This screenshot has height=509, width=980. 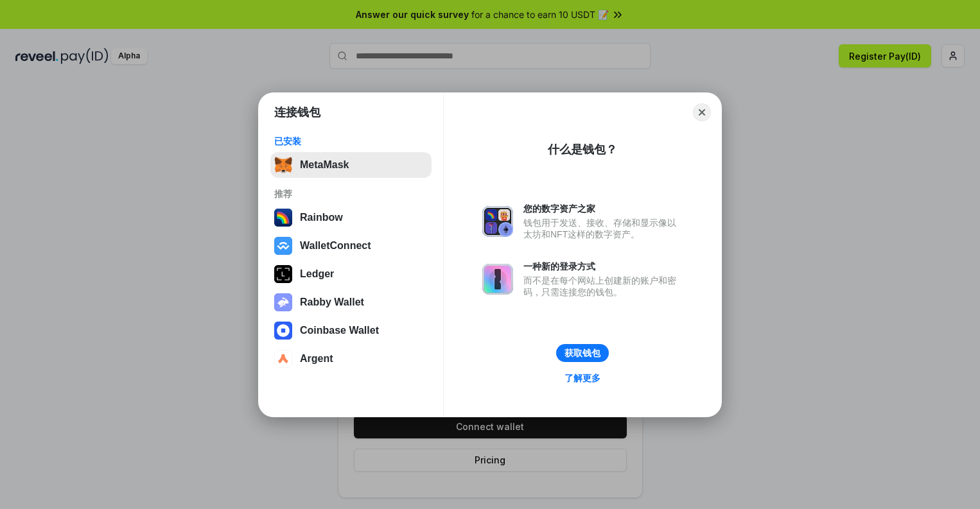 What do you see at coordinates (283, 165) in the screenshot?
I see `img: svg+xml,%3Csvg%20fill%3D%22none%22%20height%3D%2233%22%20viewBox%3D%220%200%2035%2033%22%20width%...` at bounding box center [283, 165].